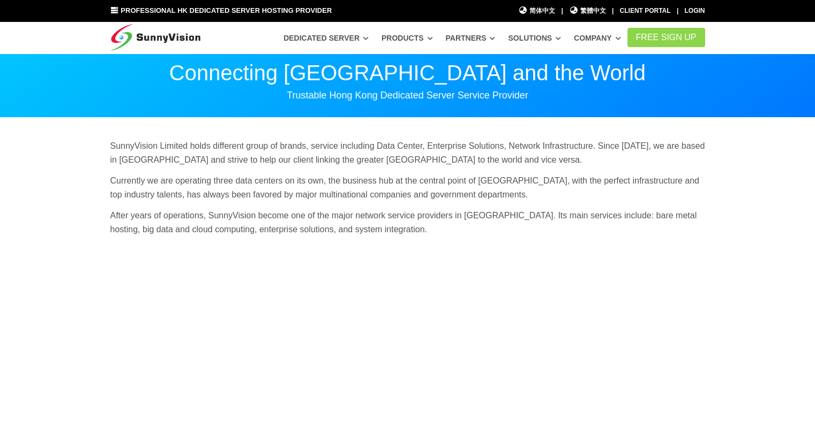 The height and width of the screenshot is (442, 815). Describe the element at coordinates (408, 95) in the screenshot. I see `p: Trustable Hong Kong Dedicated Server Service Provider` at that location.